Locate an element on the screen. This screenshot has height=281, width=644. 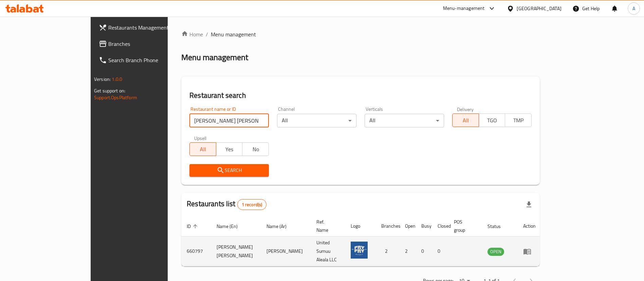
div: Menu is located at coordinates (529, 251).